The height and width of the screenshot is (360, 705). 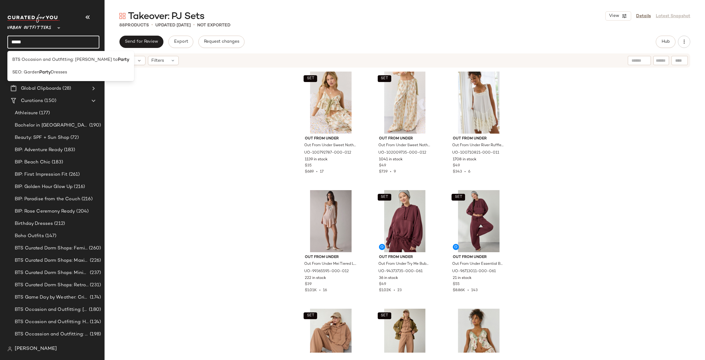 I want to click on span: (177), so click(x=44, y=113).